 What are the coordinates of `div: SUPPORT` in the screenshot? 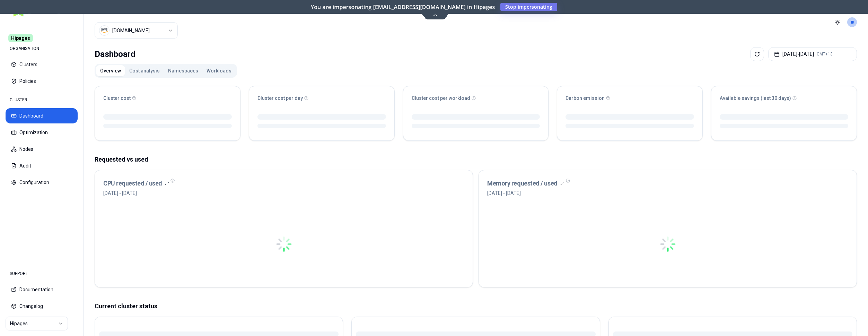 It's located at (42, 273).